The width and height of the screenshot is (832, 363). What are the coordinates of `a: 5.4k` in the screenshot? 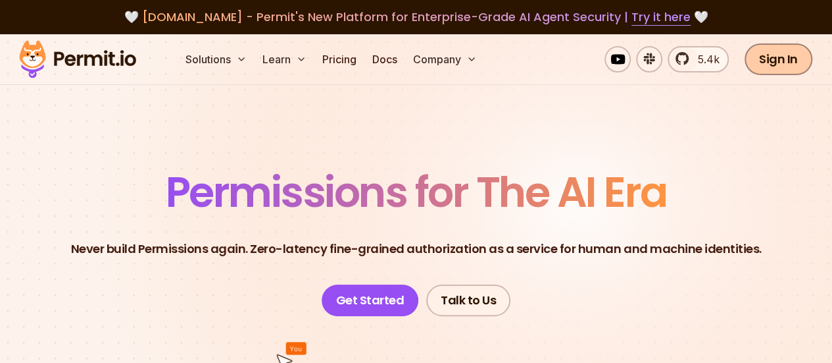 It's located at (698, 59).